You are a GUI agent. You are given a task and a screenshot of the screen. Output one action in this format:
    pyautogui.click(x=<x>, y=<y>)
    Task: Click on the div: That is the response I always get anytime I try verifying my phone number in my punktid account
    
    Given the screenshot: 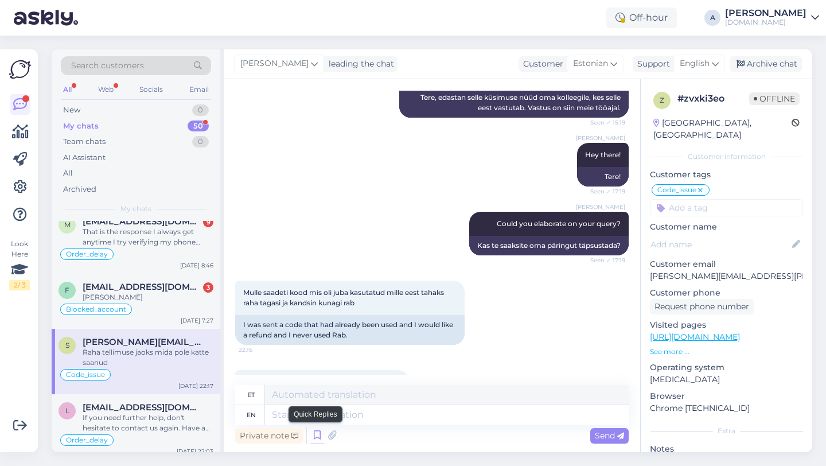 What is the action you would take?
    pyautogui.click(x=148, y=237)
    